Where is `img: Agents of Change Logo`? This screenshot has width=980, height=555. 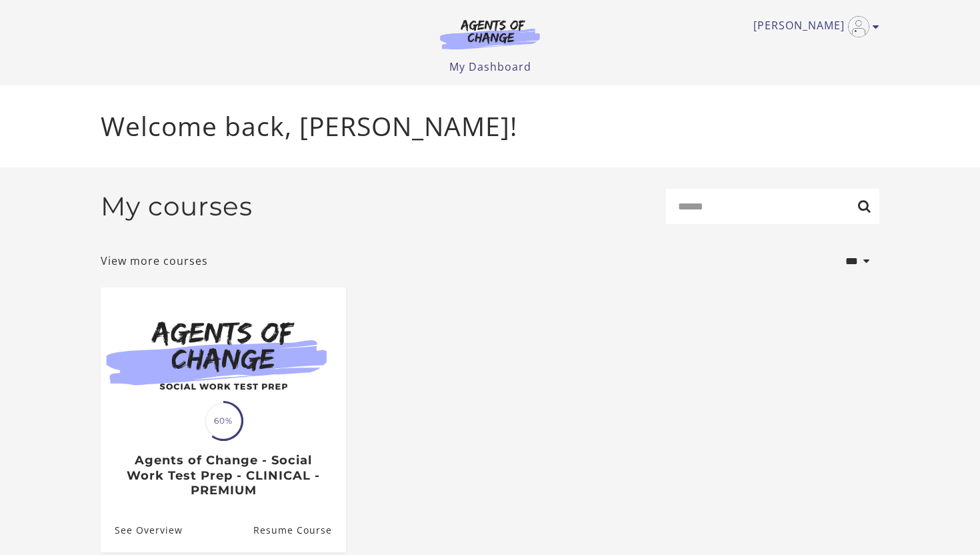
img: Agents of Change Logo is located at coordinates (490, 34).